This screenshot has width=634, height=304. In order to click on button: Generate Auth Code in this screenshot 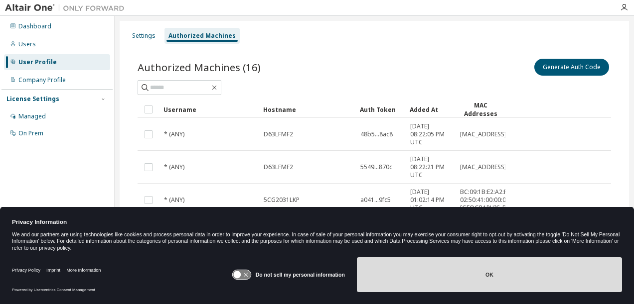, I will do `click(571, 67)`.